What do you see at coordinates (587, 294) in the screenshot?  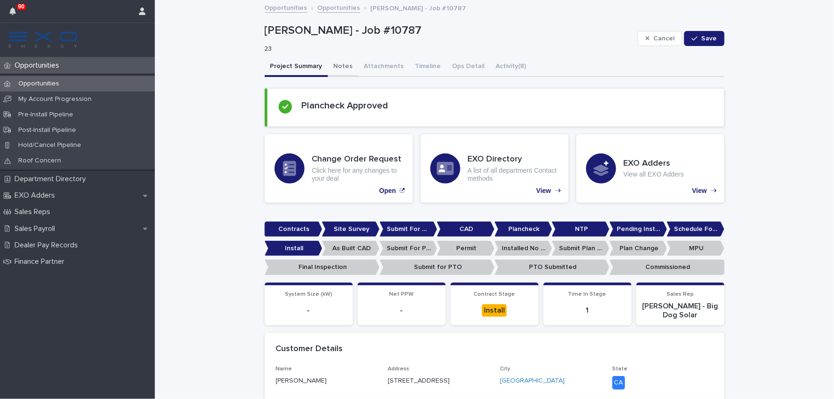 I see `span: Time In Stage` at bounding box center [587, 294].